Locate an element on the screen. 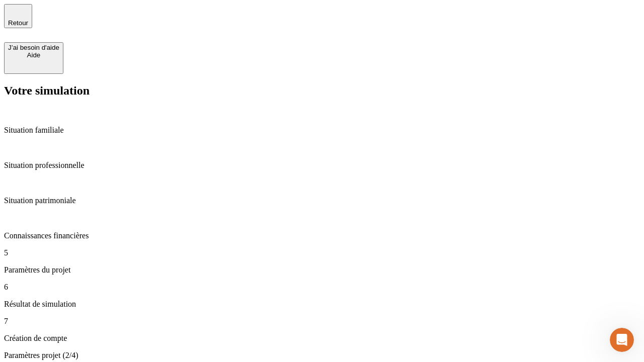 The image size is (644, 362). p: 6 is located at coordinates (322, 287).